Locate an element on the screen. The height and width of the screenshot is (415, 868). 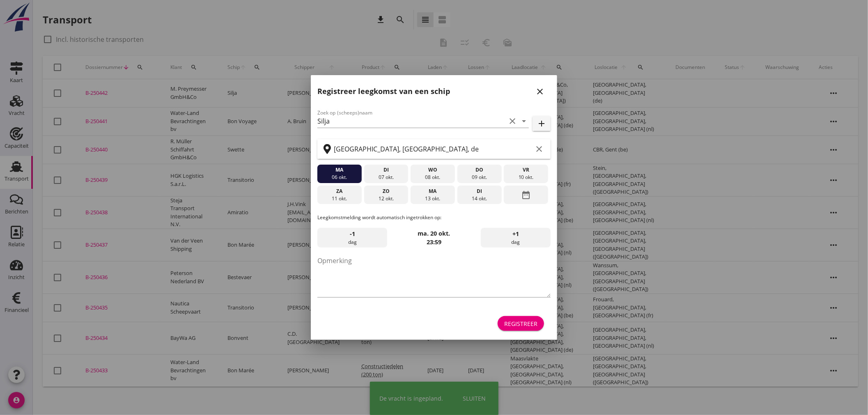
i: add is located at coordinates (541, 124).